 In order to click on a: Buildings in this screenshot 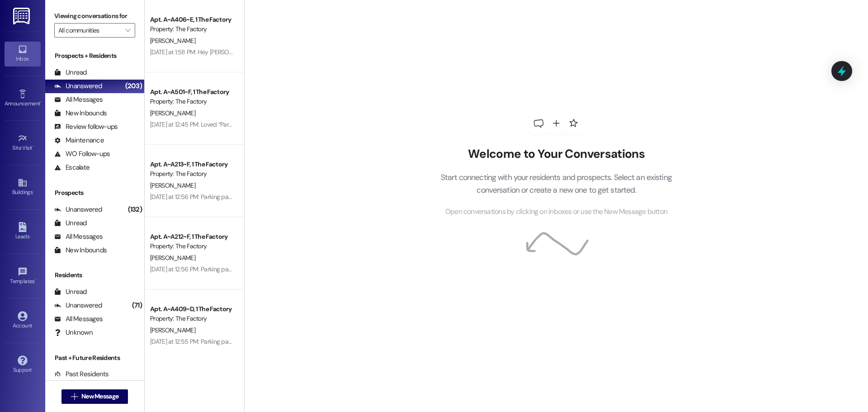, I will do `click(22, 187)`.